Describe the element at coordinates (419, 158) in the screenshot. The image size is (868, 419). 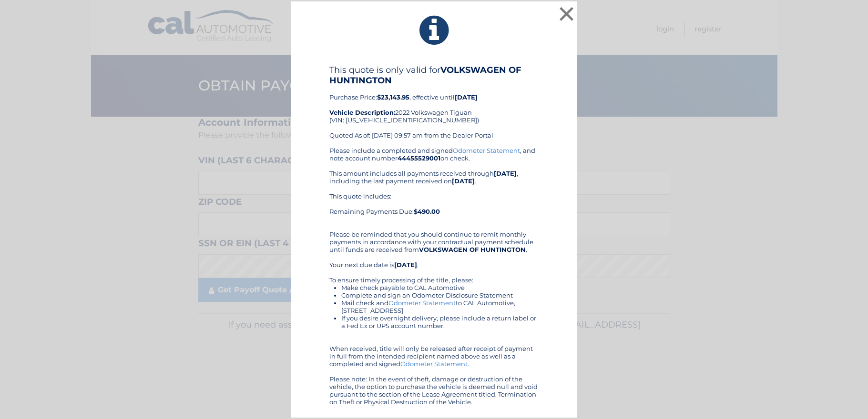
I see `b: 44455529001` at that location.